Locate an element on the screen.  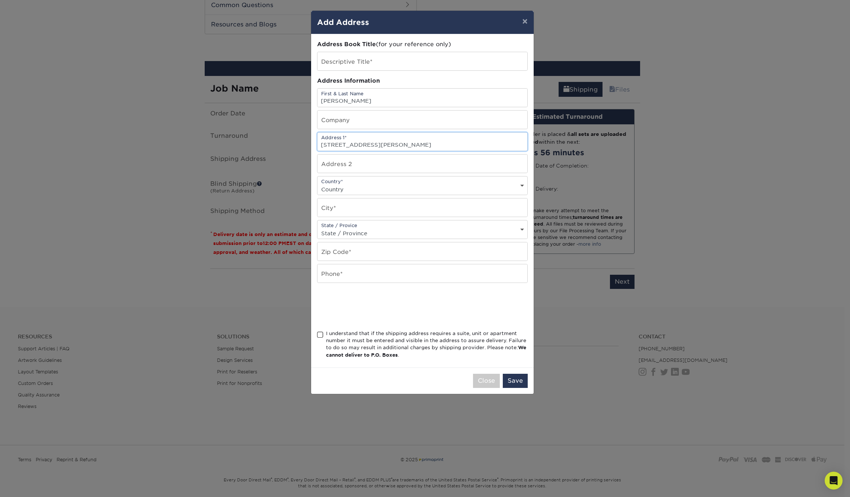
b: We cannot deliver to P.O. Boxes is located at coordinates (426, 351).